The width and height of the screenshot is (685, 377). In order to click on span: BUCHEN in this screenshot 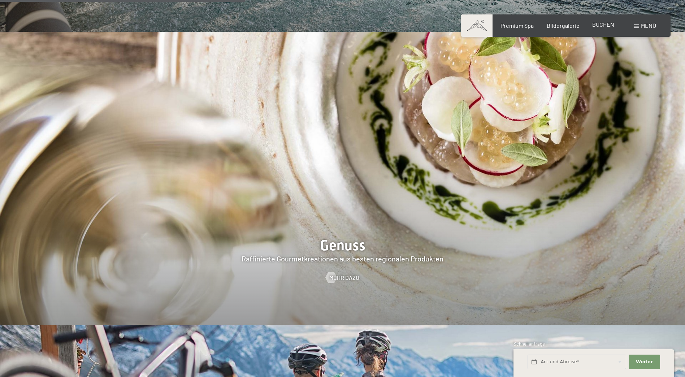, I will do `click(603, 24)`.